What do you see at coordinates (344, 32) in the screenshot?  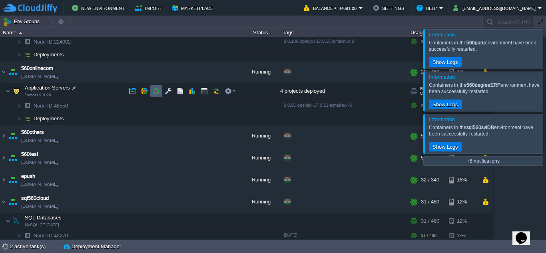 I see `div: Tags` at bounding box center [344, 32].